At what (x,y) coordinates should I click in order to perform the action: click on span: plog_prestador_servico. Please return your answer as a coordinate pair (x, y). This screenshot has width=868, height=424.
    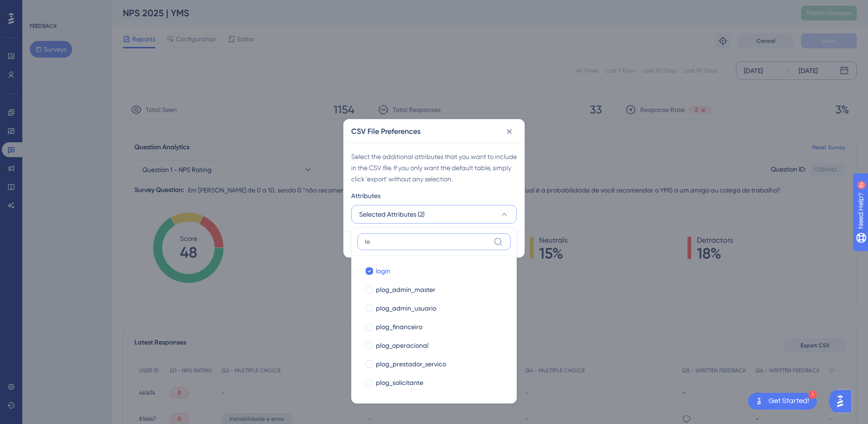
    Looking at the image, I should click on (410, 364).